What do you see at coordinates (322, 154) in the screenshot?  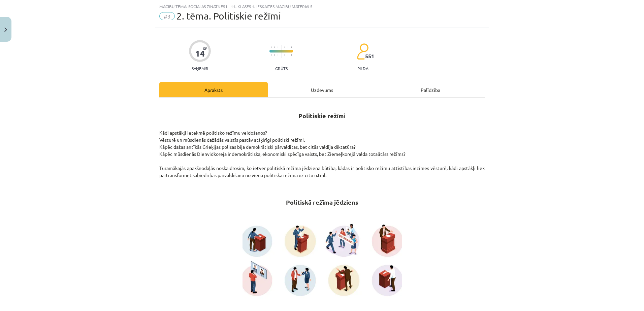 I see `p: Kādi apstākļi ietekmē politisko režīmu veidošanos? Vēsturē un mūsdienās dažādās valstīs pastāv at...` at bounding box center [322, 154].